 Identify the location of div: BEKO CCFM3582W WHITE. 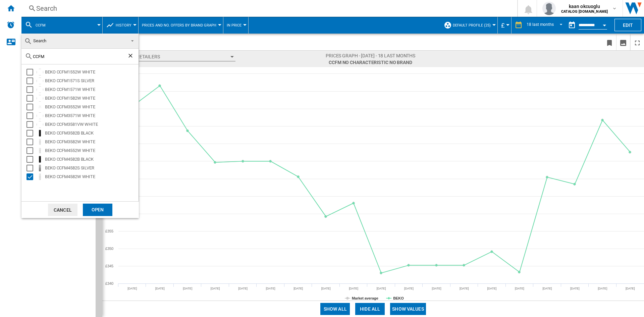
(91, 142).